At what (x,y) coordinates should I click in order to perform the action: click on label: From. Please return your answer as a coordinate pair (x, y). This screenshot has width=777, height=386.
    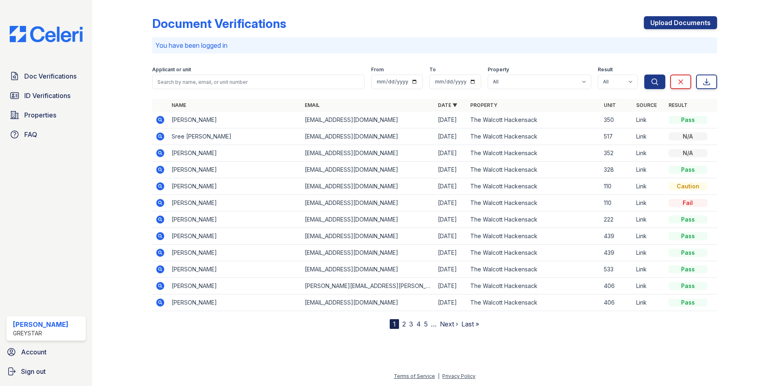
    Looking at the image, I should click on (377, 70).